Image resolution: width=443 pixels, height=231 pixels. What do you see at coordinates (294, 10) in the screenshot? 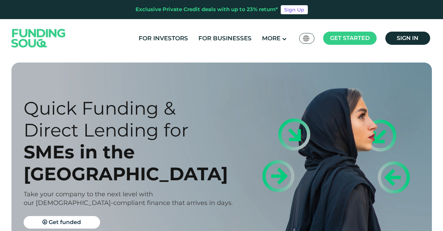
I see `a: Sign Up` at bounding box center [294, 10].